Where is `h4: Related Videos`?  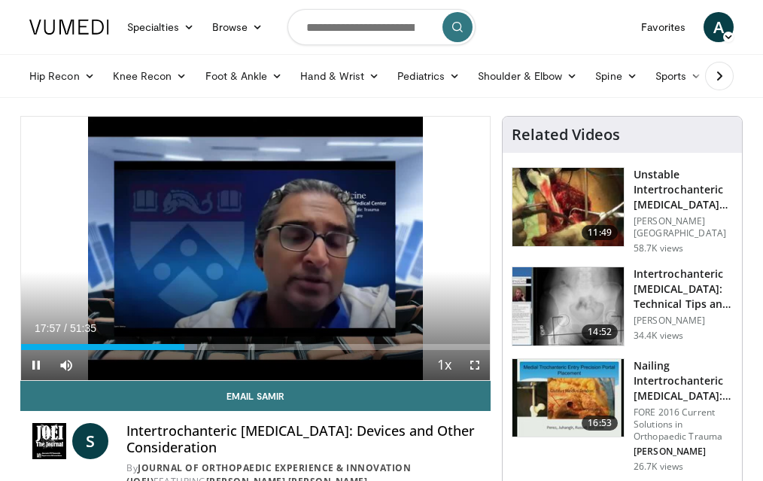
h4: Related Videos is located at coordinates (566, 135).